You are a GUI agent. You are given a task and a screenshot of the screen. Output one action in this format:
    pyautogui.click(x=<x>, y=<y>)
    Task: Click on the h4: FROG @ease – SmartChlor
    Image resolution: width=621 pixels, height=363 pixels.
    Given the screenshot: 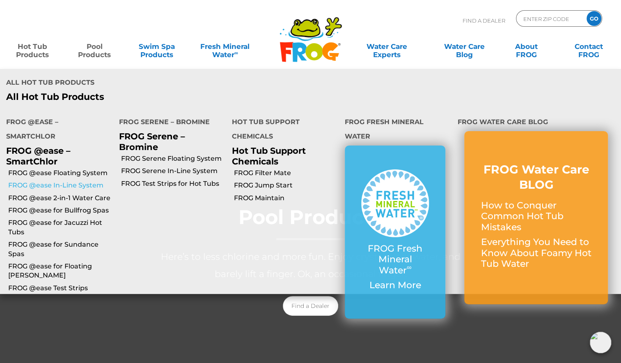 What is the action you would take?
    pyautogui.click(x=56, y=130)
    